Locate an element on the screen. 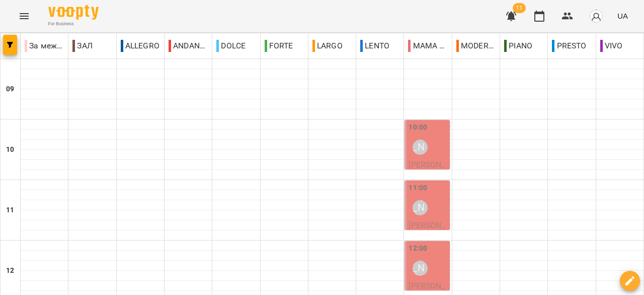 Image resolution: width=644 pixels, height=295 pixels. label: 11:00 is located at coordinates (417, 188).